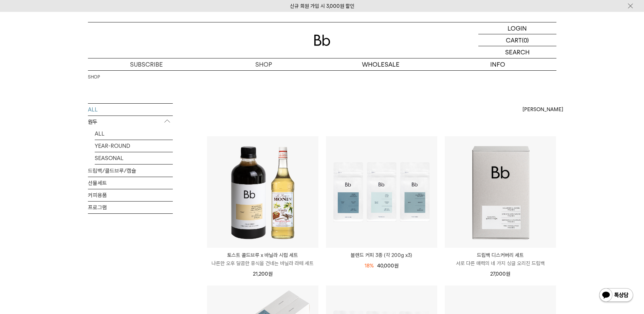 This screenshot has width=644, height=314. I want to click on a: 드립백 디스커버리 세트, so click(501, 192).